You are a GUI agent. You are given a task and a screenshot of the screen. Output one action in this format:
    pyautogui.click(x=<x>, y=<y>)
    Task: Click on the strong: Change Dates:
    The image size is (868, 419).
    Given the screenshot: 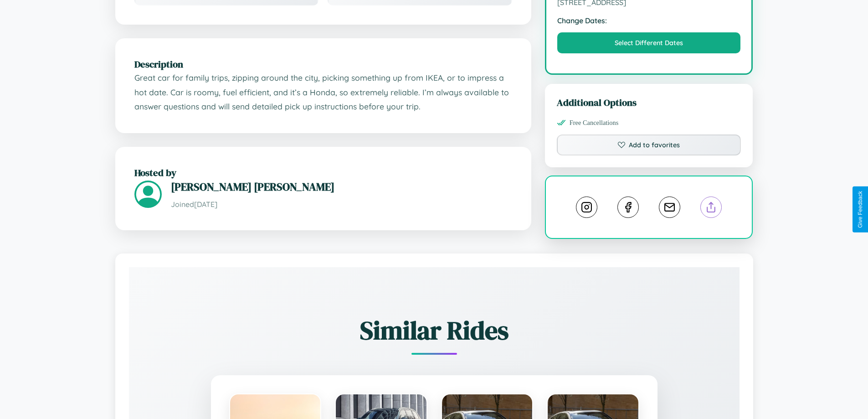 What is the action you would take?
    pyautogui.click(x=648, y=21)
    